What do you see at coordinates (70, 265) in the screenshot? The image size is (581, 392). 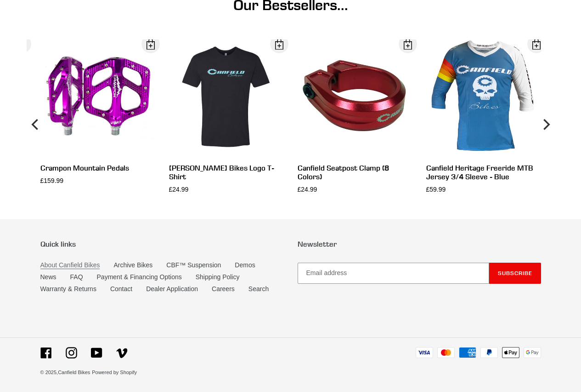 I see `a: About Canfield Bikes` at bounding box center [70, 265].